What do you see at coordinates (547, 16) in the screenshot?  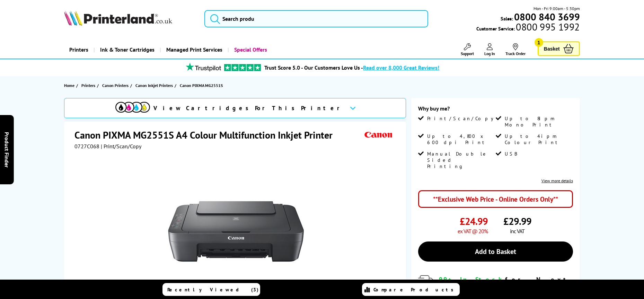 I see `b: 0800 840 3699` at bounding box center [547, 16].